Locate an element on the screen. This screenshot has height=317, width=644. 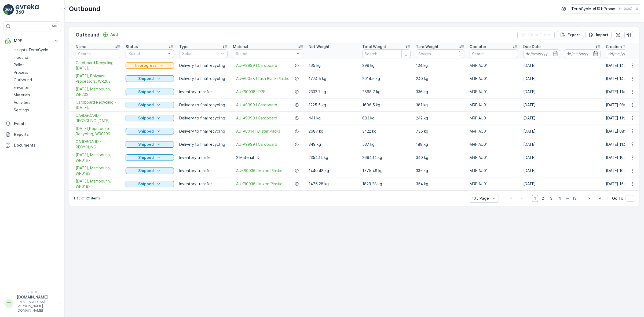
p: ( +10:00 ) is located at coordinates (625, 9).